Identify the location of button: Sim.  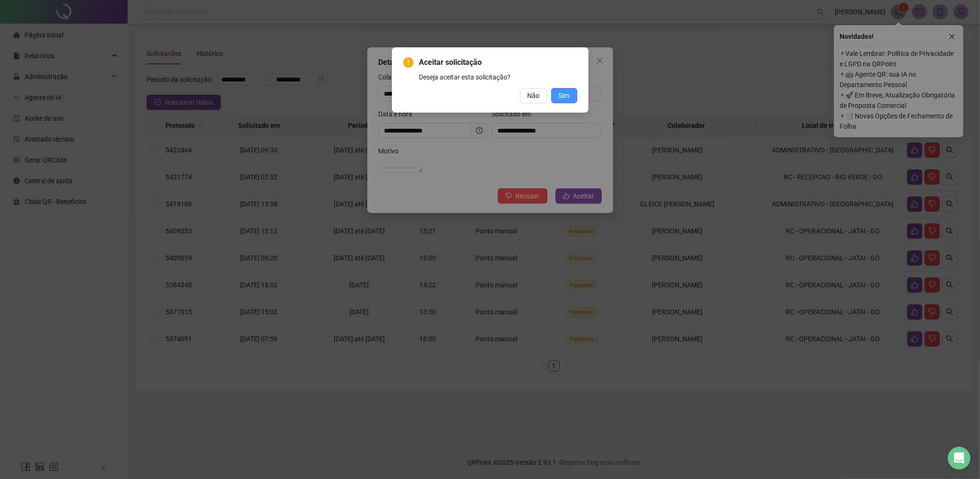
(565, 96).